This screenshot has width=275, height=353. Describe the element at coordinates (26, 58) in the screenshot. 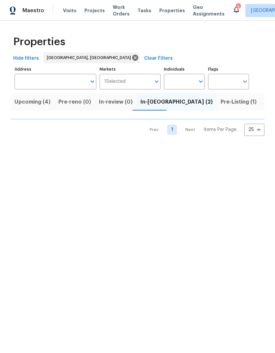

I see `button: Hide filters` at that location.